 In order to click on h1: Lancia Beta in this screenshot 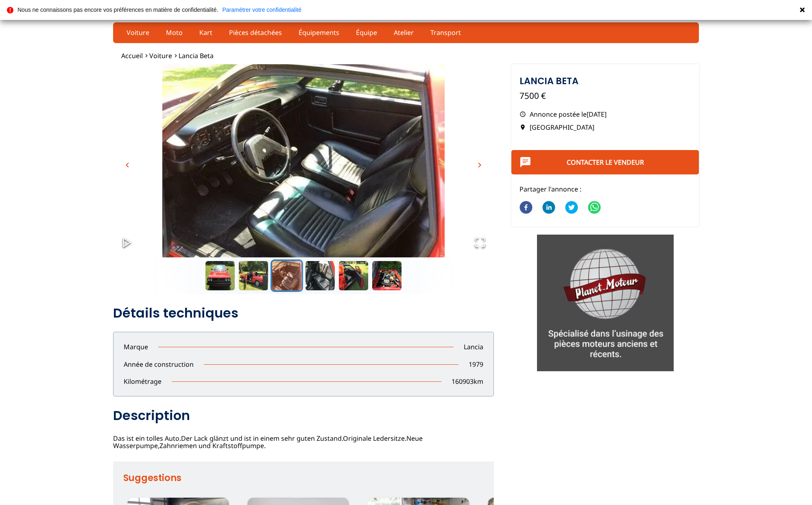, I will do `click(605, 81)`.